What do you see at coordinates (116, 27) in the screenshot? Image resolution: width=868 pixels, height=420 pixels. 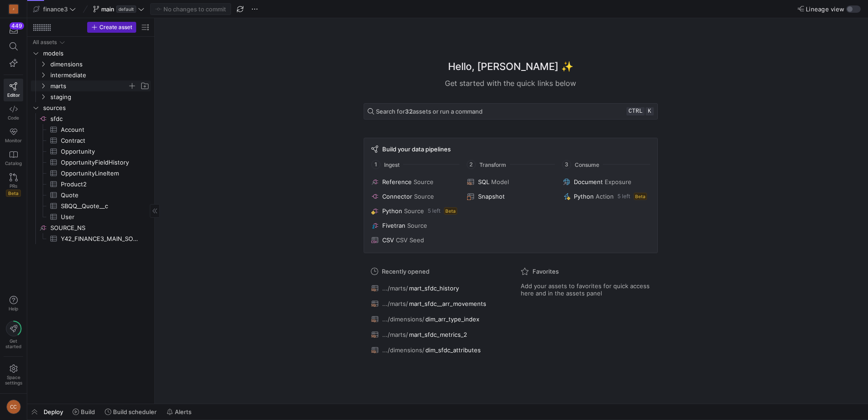 I see `span: Create asset` at bounding box center [116, 27].